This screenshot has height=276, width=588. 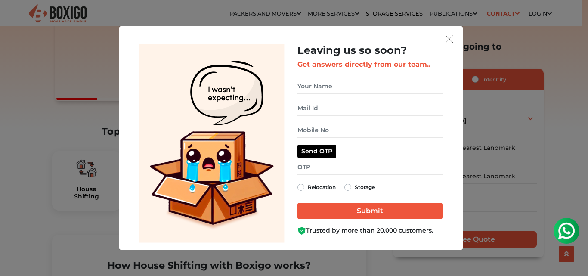 I want to click on img: Lead Welcome Image, so click(x=212, y=143).